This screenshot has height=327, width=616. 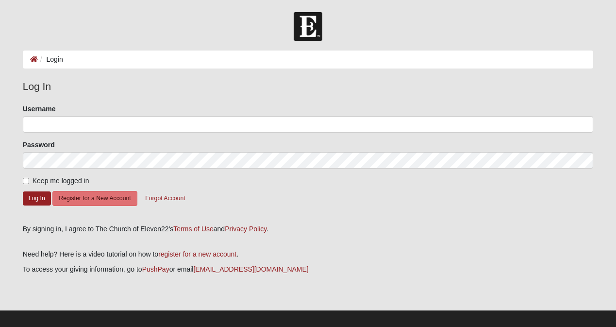 What do you see at coordinates (308, 229) in the screenshot?
I see `div: By signing in, I agree to The Church of Eleven22's and .` at bounding box center [308, 229].